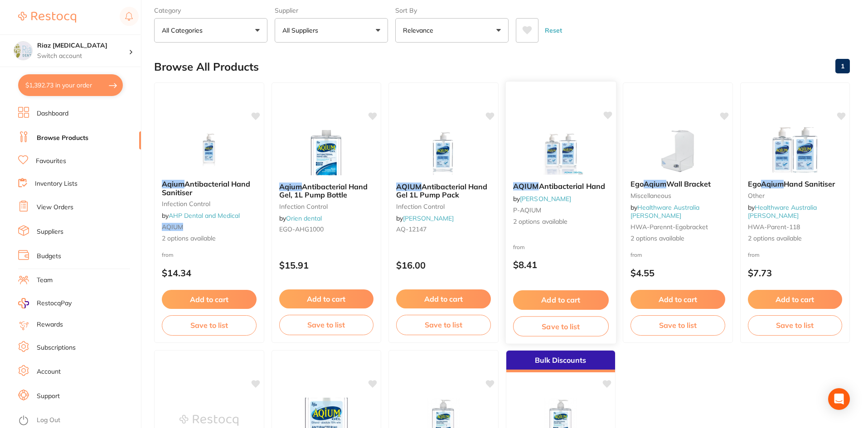  What do you see at coordinates (302, 230) in the screenshot?
I see `span: EGO-AHG1000` at bounding box center [302, 230].